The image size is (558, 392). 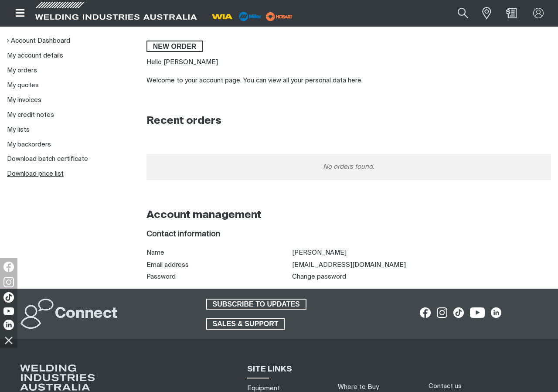 I want to click on img: LinkedIn, so click(x=8, y=325).